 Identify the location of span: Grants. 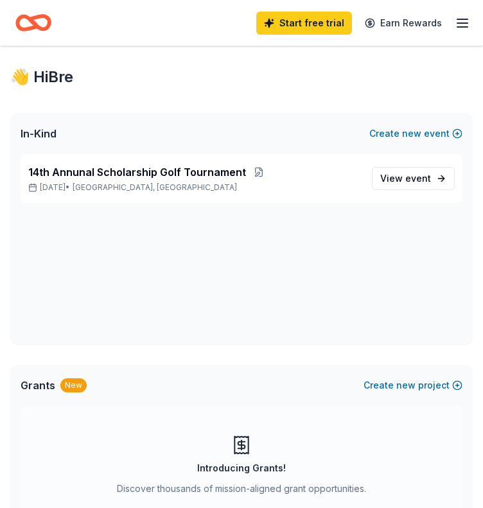
(38, 385).